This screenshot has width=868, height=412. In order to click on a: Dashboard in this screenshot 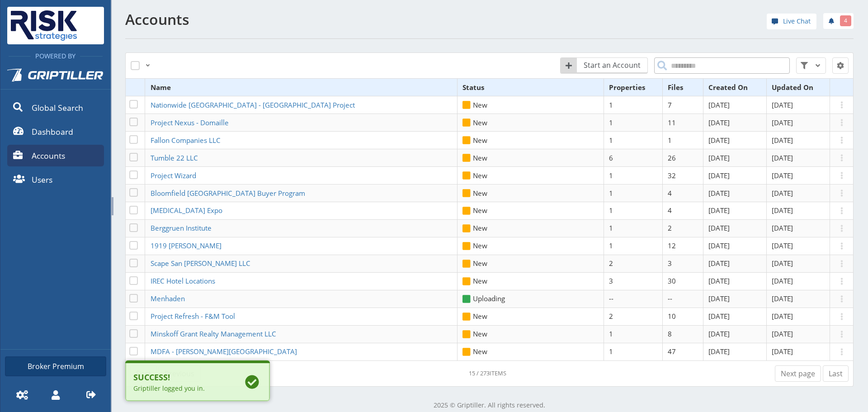, I will do `click(56, 132)`.